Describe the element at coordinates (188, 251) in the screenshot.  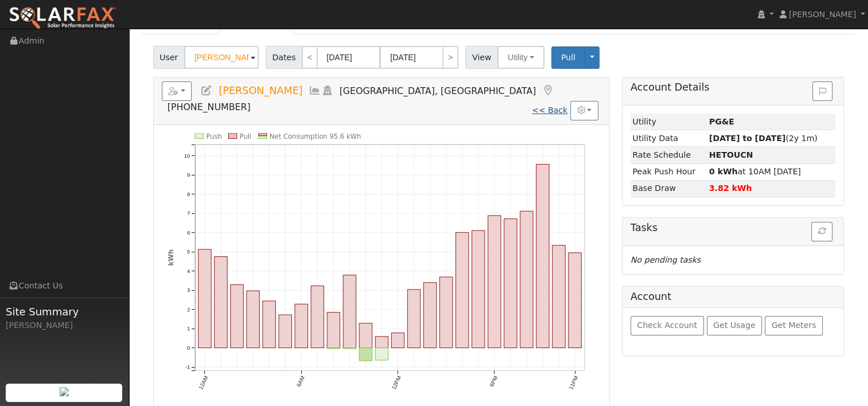
I see `text: 5` at that location.